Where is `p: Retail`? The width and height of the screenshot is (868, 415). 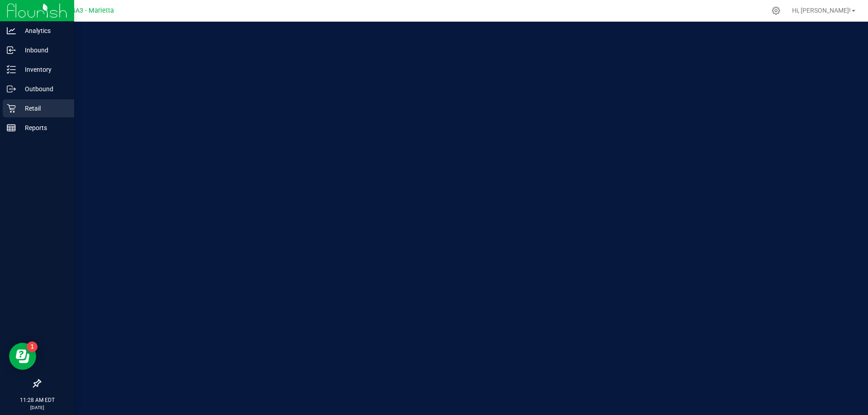 p: Retail is located at coordinates (43, 109).